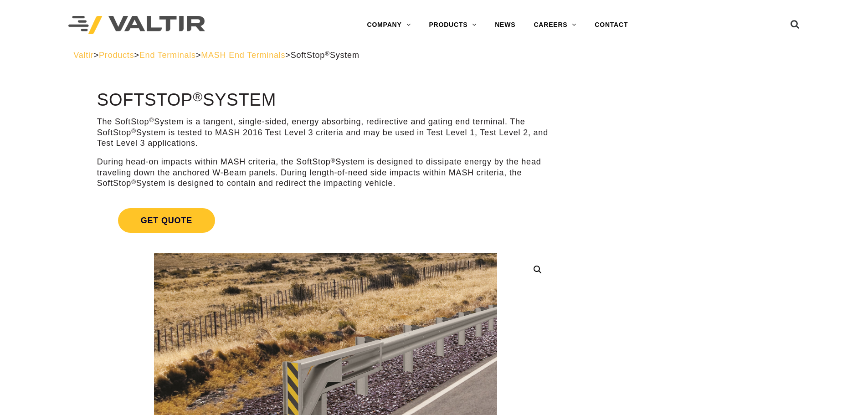 The height and width of the screenshot is (415, 868). Describe the element at coordinates (137, 25) in the screenshot. I see `img: Valtir` at that location.